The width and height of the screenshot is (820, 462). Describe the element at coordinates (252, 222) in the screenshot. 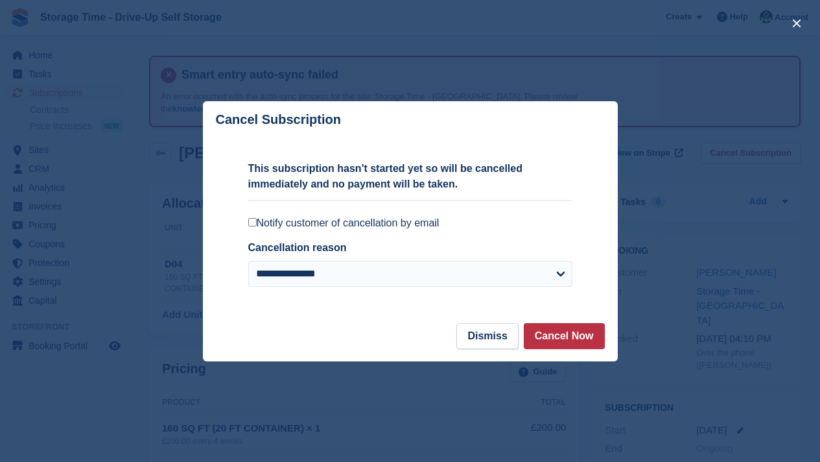

I see `input: Notify customer of cancellation by email` at that location.